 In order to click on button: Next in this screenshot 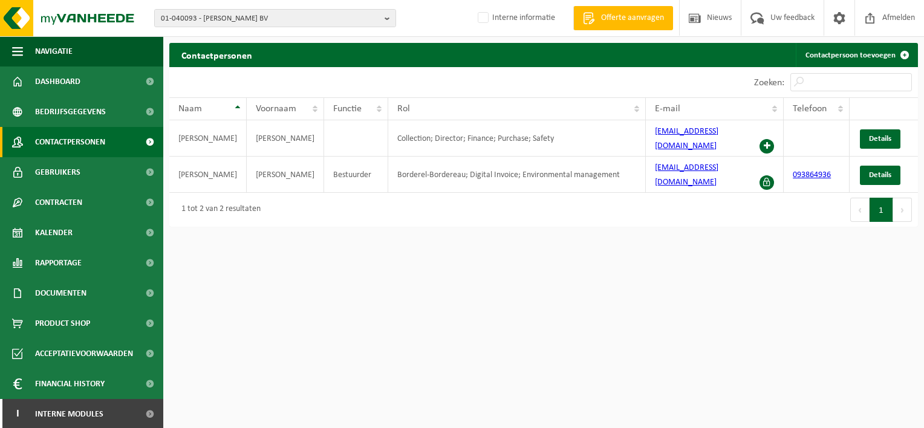, I will do `click(902, 210)`.